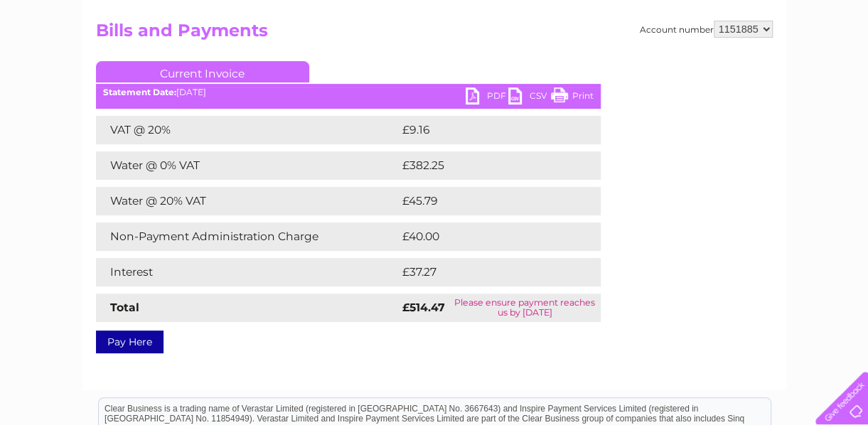 The width and height of the screenshot is (868, 425). I want to click on a: Telecoms, so click(714, 65).